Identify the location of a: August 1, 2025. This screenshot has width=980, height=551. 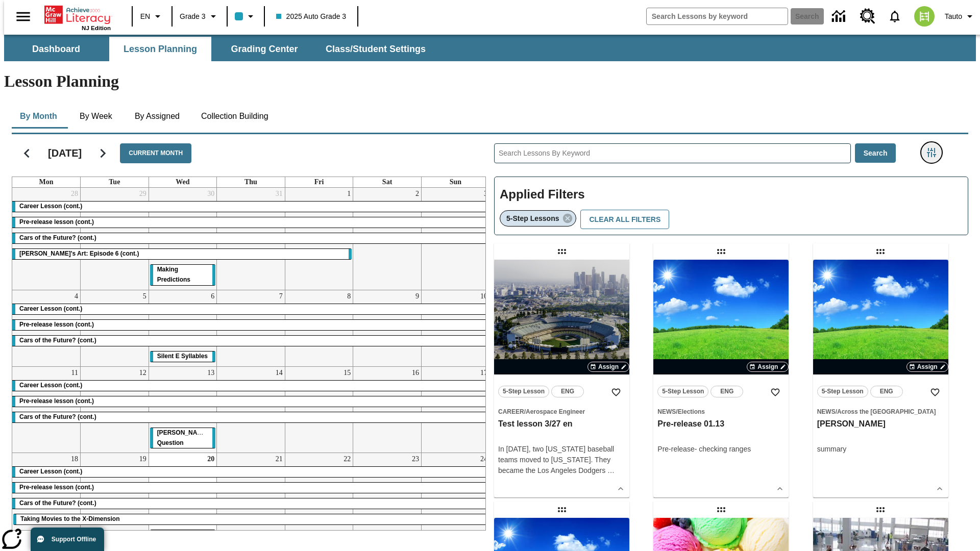
(349, 194).